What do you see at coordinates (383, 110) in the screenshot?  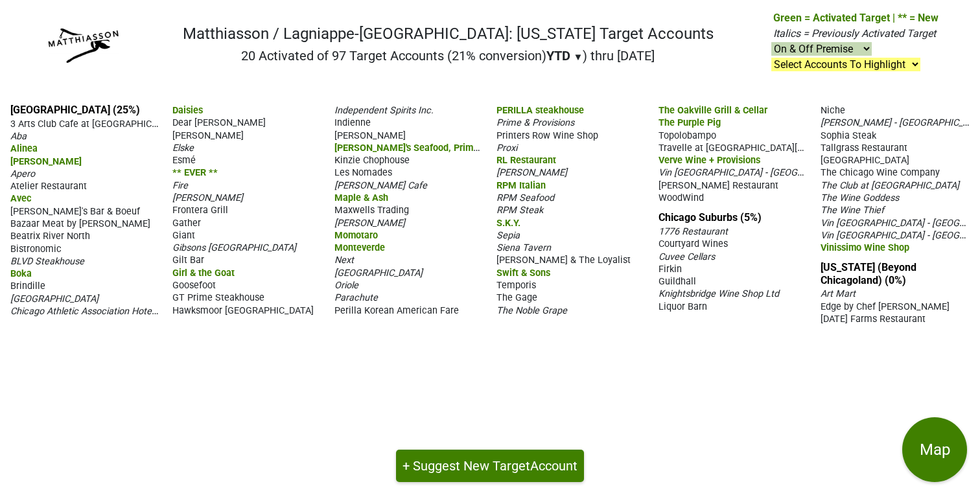 I see `span: Independent Spirits Inc.` at bounding box center [383, 110].